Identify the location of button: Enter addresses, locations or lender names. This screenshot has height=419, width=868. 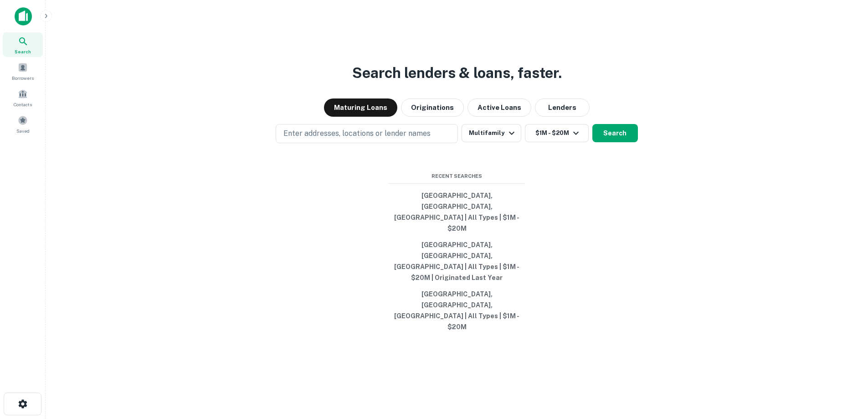
(367, 134).